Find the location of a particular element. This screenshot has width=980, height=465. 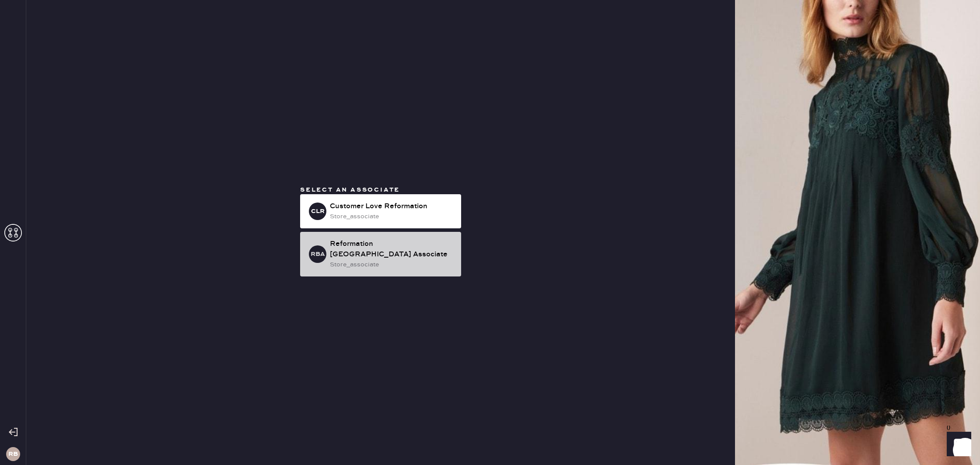

span: Select an associate is located at coordinates (350, 190).